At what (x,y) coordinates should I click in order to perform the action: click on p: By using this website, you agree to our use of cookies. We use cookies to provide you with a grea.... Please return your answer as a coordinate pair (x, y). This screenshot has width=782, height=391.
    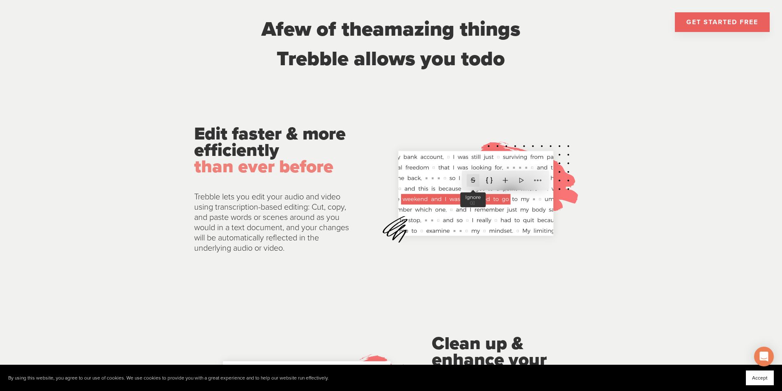
    Looking at the image, I should click on (168, 378).